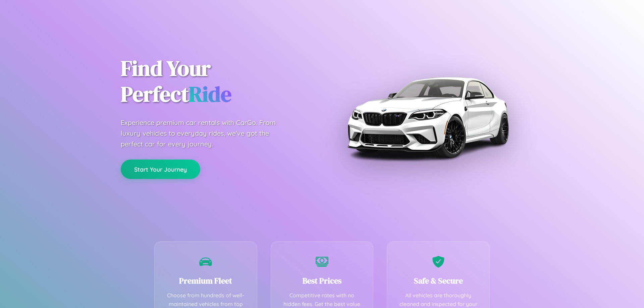 The width and height of the screenshot is (644, 308). What do you see at coordinates (427, 117) in the screenshot?
I see `img: Premium BMW car rental vehicle` at bounding box center [427, 117].